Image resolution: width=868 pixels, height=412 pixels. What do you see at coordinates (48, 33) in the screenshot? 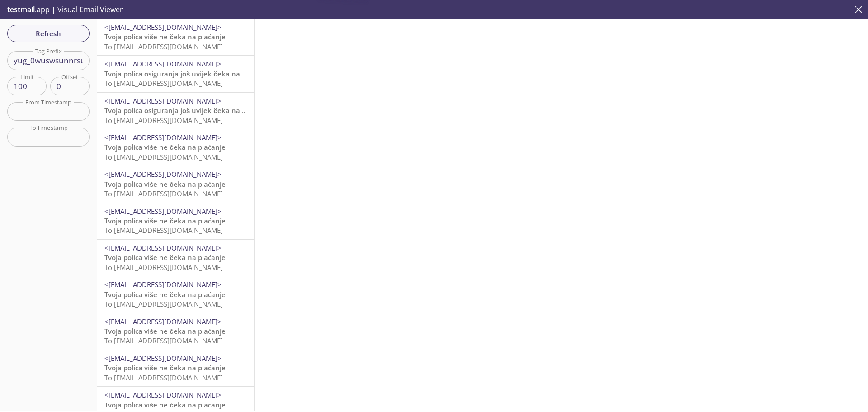
I see `button: Refresh` at bounding box center [48, 33].